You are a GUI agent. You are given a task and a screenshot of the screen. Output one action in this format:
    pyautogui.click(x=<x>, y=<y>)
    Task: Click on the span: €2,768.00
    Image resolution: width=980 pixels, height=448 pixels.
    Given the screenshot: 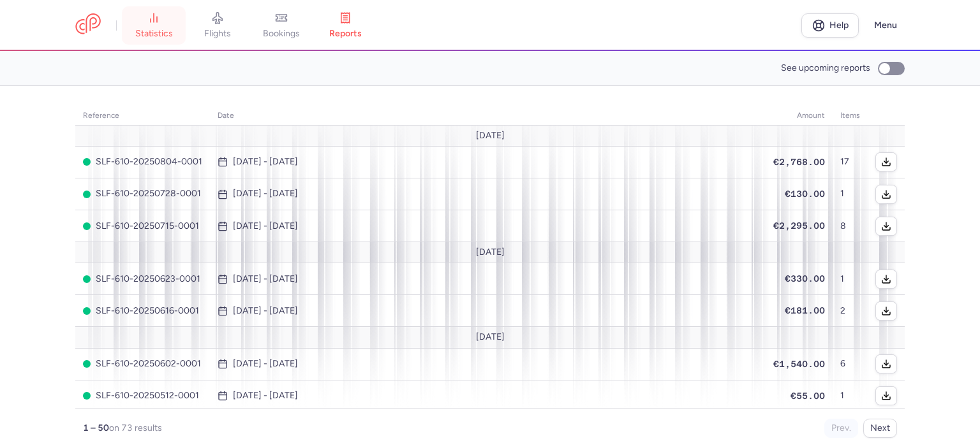 What is the action you would take?
    pyautogui.click(x=799, y=162)
    